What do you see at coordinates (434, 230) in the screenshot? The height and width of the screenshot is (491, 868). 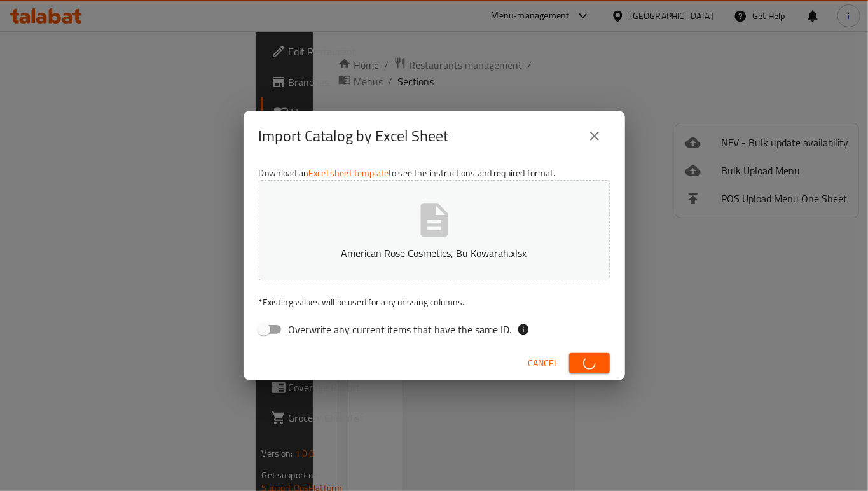 I see `button: American Rose Cosmetics, Bu Kowarah.xlsx` at bounding box center [434, 230].